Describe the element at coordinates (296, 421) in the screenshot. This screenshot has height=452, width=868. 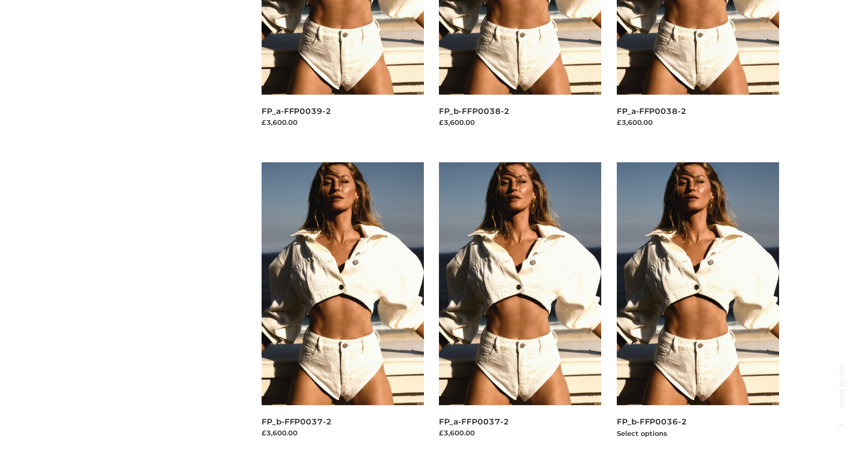
I see `a: FP_b-FFP0037-2` at that location.